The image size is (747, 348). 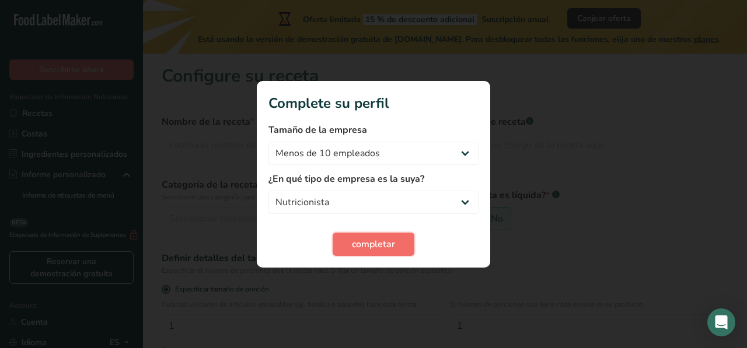 I want to click on label: ¿En qué tipo de empresa es la suya?, so click(x=373, y=179).